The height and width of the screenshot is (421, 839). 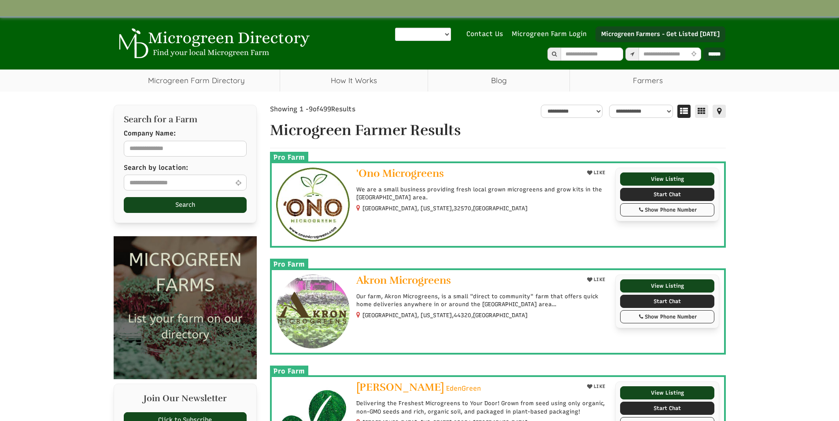 What do you see at coordinates (185, 120) in the screenshot?
I see `h2: Search for a Farm` at bounding box center [185, 120].